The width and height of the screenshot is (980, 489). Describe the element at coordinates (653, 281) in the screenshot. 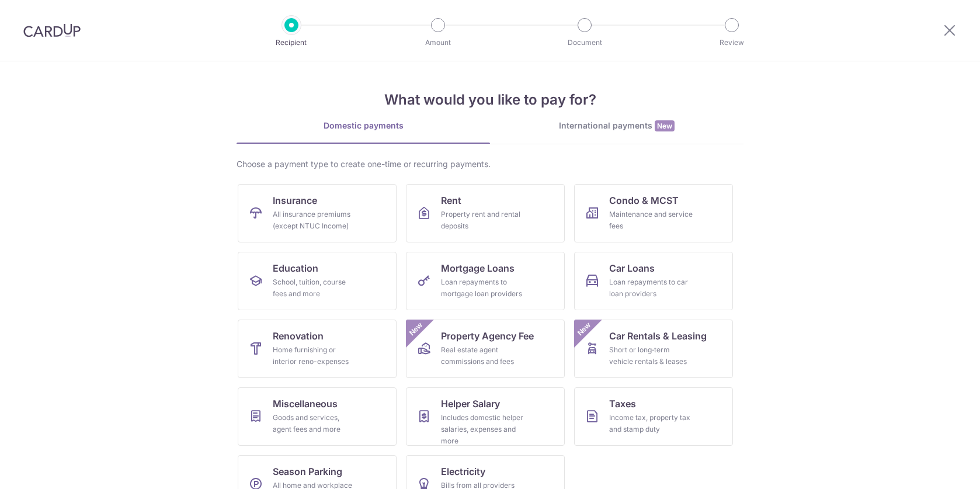

I see `a: Car LoansLoan repayments to car loan providers` at that location.